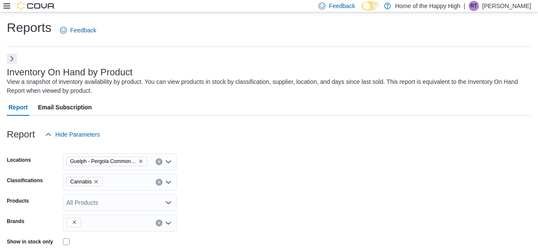 This screenshot has width=538, height=249. What do you see at coordinates (77, 134) in the screenshot?
I see `span: Hide Parameters` at bounding box center [77, 134].